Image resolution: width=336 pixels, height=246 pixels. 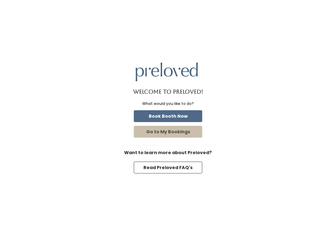 I want to click on img: preloved logo, so click(x=167, y=72).